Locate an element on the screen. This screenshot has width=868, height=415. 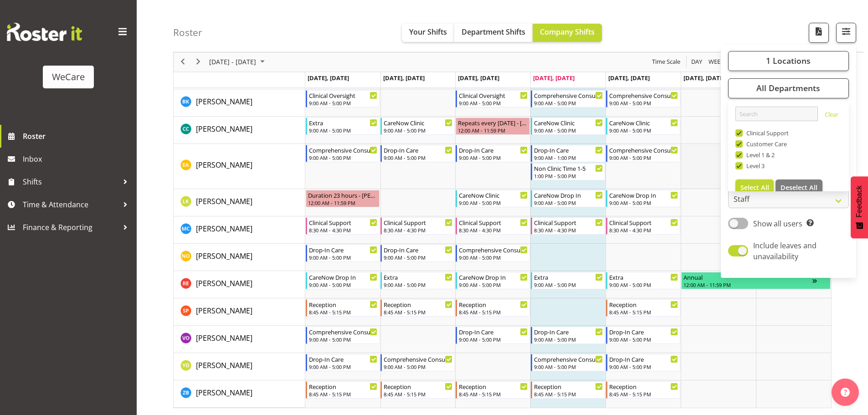
div: Yvonne Denny"s event - Comprehensive Consult Begin From Tuesday, August 12, 2025 at 9:00:00 AM GM... is located at coordinates (417, 363).